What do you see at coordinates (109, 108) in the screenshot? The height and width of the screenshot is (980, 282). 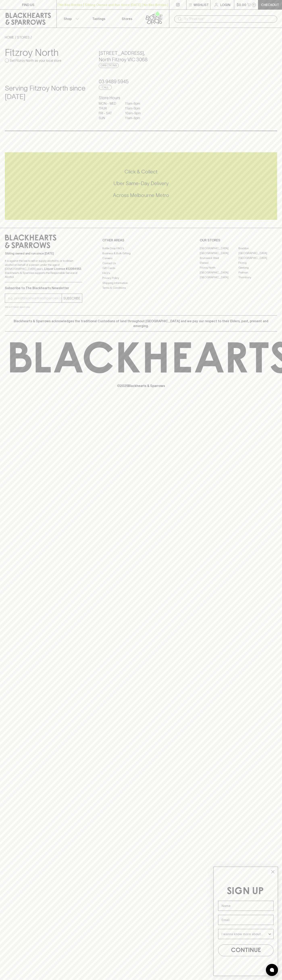 I see `p: THUR` at bounding box center [109, 108].